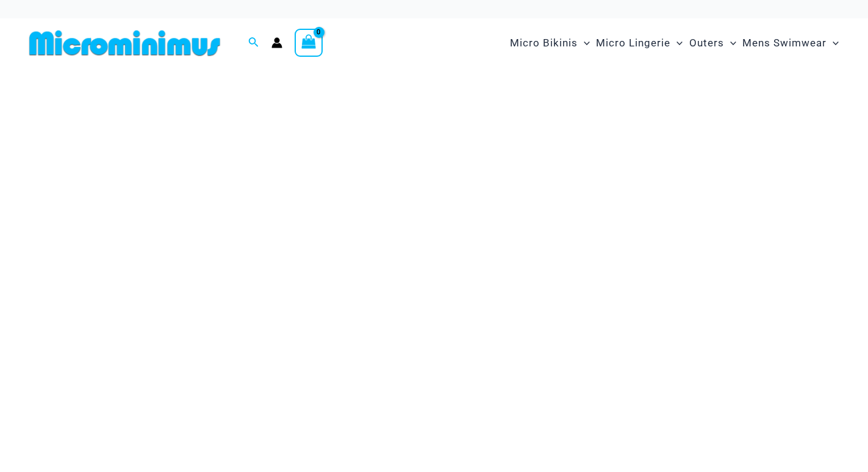 The width and height of the screenshot is (868, 472). Describe the element at coordinates (309, 43) in the screenshot. I see `a: View Shopping Cart, empty` at that location.